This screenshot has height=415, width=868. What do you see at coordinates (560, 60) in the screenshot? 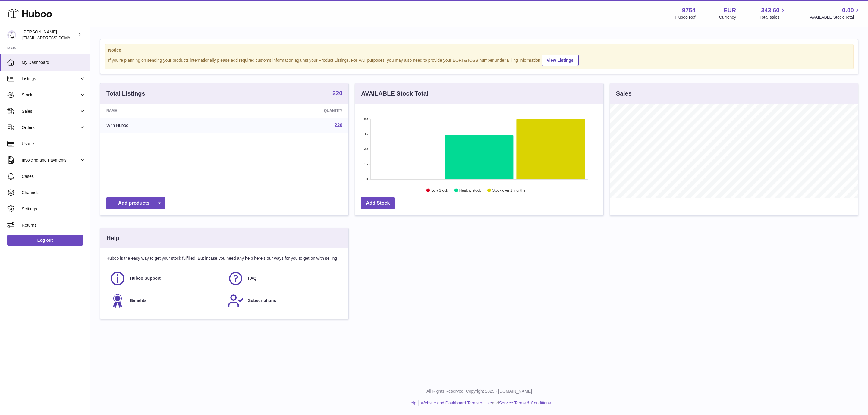
I see `a: View Listings` at bounding box center [560, 60].